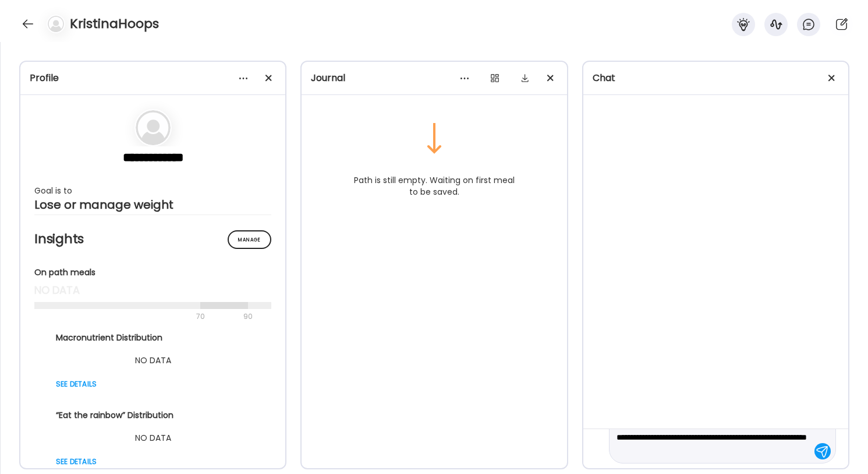 This screenshot has width=868, height=474. Describe the element at coordinates (153, 290) in the screenshot. I see `div: no data` at that location.